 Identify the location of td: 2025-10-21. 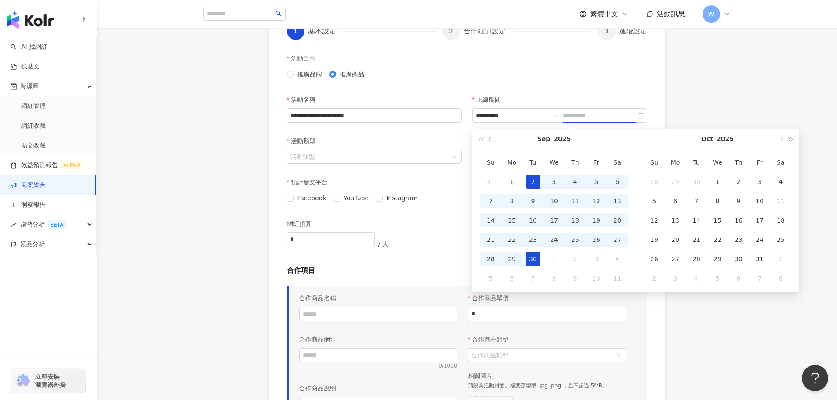
(697, 240).